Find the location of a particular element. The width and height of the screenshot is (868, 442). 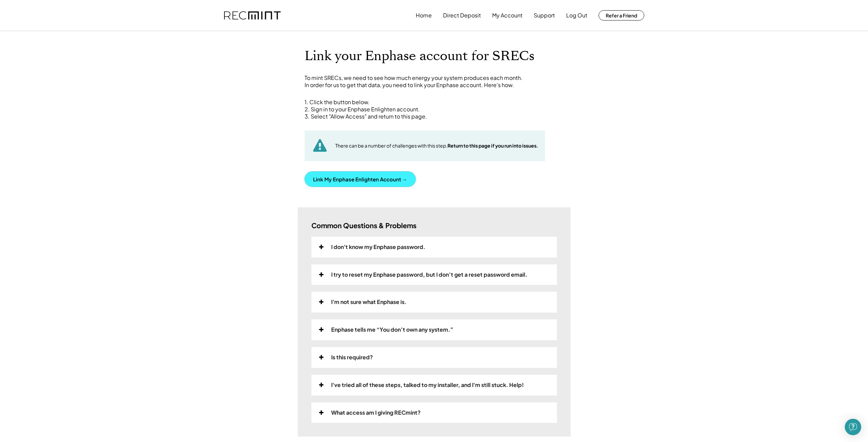

div: I try to reset my Enphase password, but I don’t get a reset password email. is located at coordinates (429, 275).